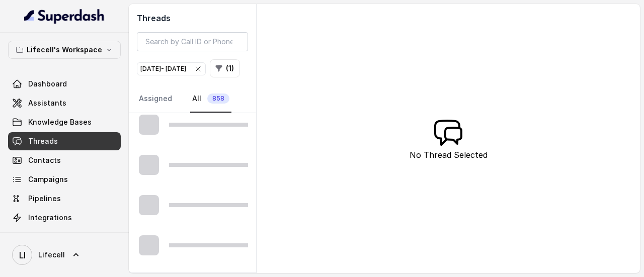  I want to click on a: All858, so click(211, 99).